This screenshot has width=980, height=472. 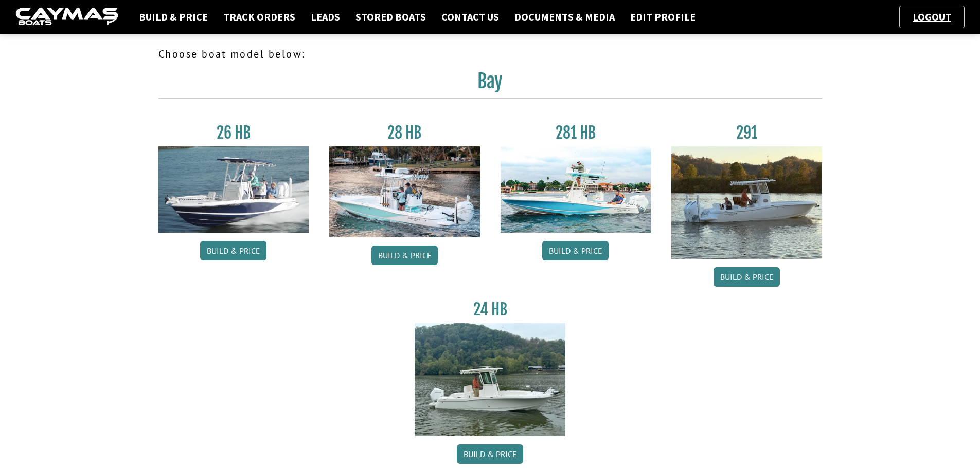 What do you see at coordinates (470, 17) in the screenshot?
I see `a: Contact Us` at bounding box center [470, 17].